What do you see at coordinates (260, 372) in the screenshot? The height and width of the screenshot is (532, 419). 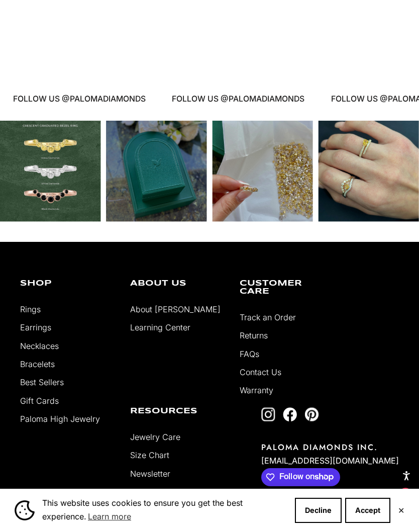 I see `a: Contact Us` at bounding box center [260, 372].